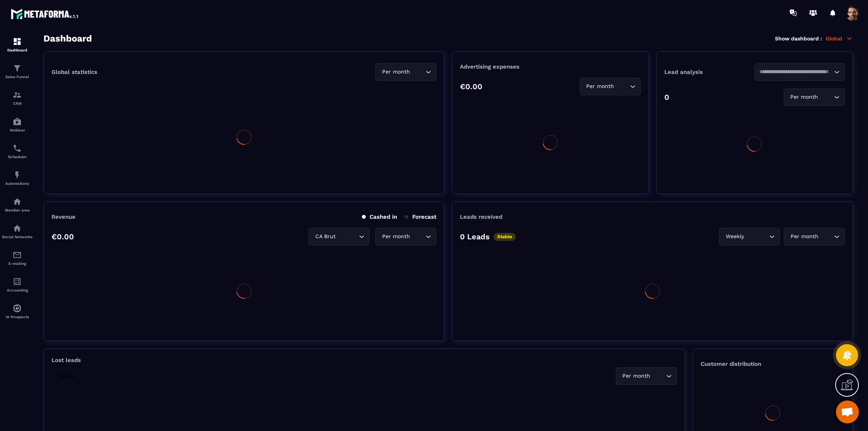 The height and width of the screenshot is (431, 868). What do you see at coordinates (840, 39) in the screenshot?
I see `p: Global` at bounding box center [840, 39].